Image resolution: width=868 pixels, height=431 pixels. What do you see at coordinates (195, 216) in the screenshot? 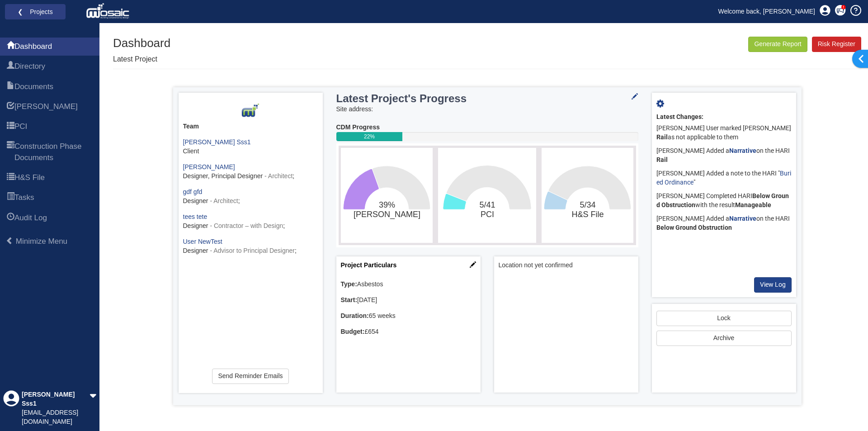
I see `a: tees tete` at bounding box center [195, 216].